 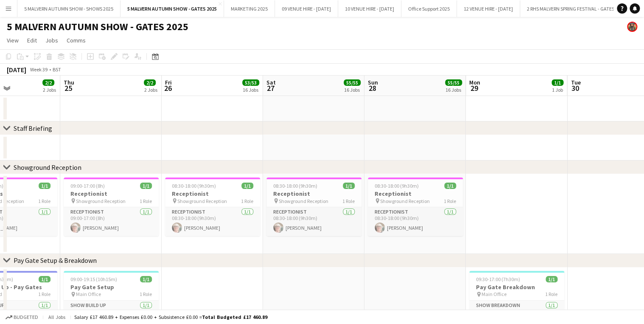 I want to click on a: View, so click(x=13, y=40).